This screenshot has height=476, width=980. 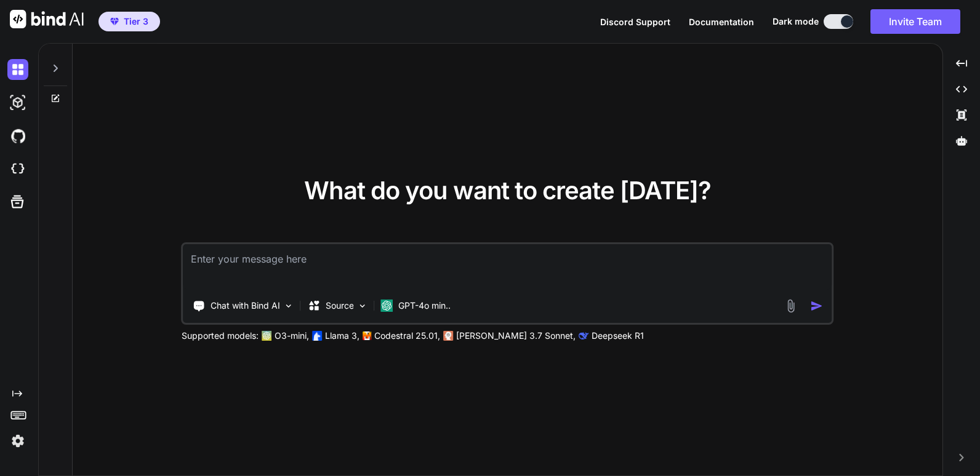 What do you see at coordinates (722, 21) in the screenshot?
I see `button: Documentation` at bounding box center [722, 21].